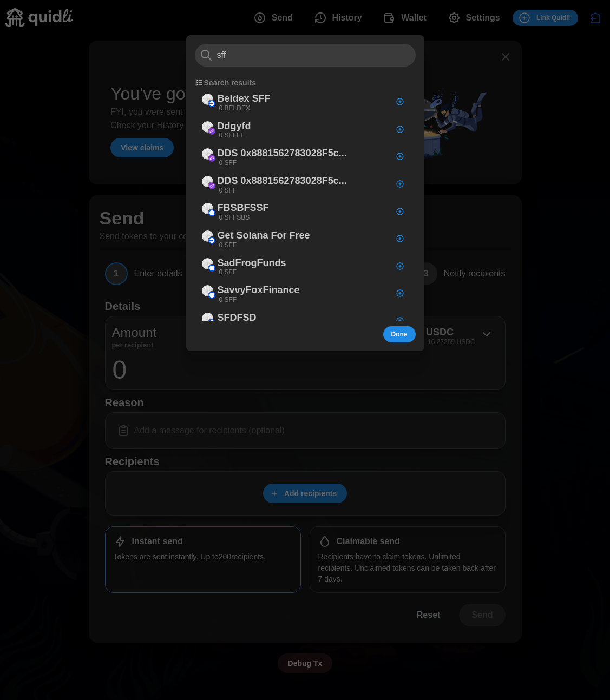  Describe the element at coordinates (244, 98) in the screenshot. I see `p: Beldex SFF` at that location.